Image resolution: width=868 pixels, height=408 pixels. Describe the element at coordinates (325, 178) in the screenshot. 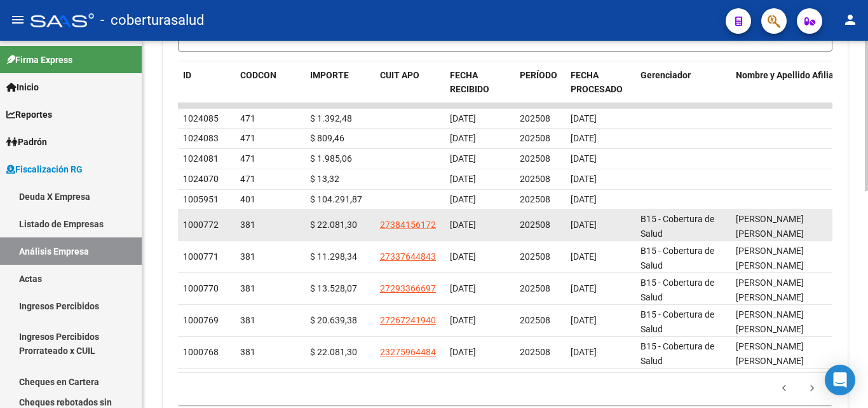

I see `span: $ 13,32` at that location.